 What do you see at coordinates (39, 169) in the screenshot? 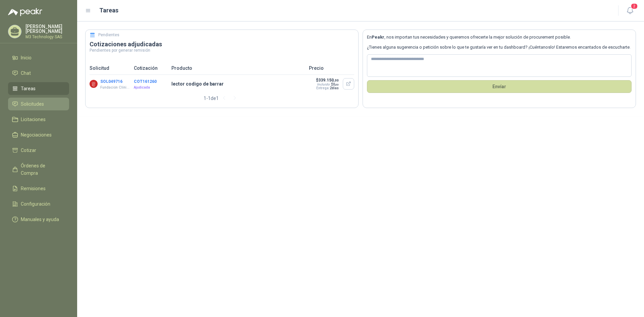
I see `a: Órdenes de Compra` at bounding box center [39, 169].